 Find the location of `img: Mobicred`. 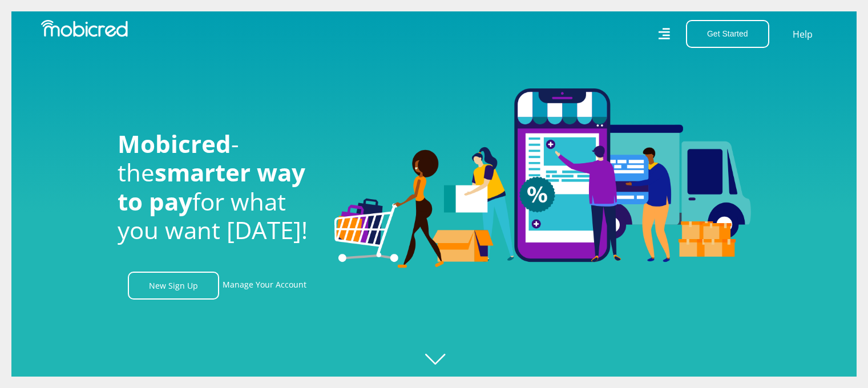

img: Mobicred is located at coordinates (85, 28).